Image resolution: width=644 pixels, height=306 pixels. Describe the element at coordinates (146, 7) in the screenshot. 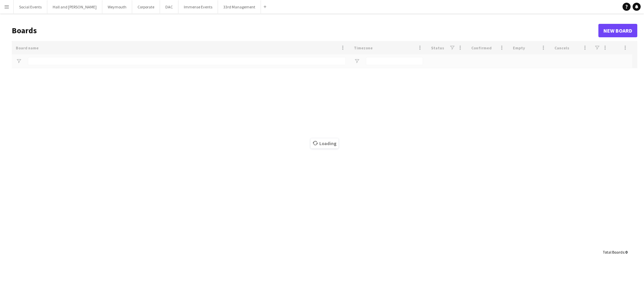

I see `button: Corporate` at that location.